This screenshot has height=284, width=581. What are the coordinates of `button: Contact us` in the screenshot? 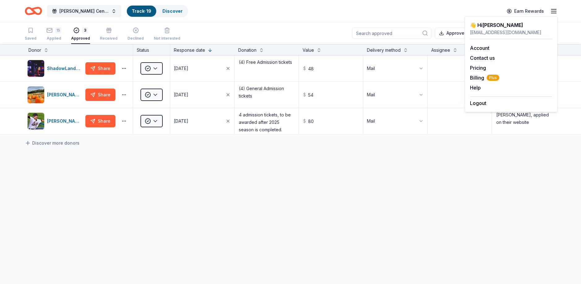 It's located at (483, 58).